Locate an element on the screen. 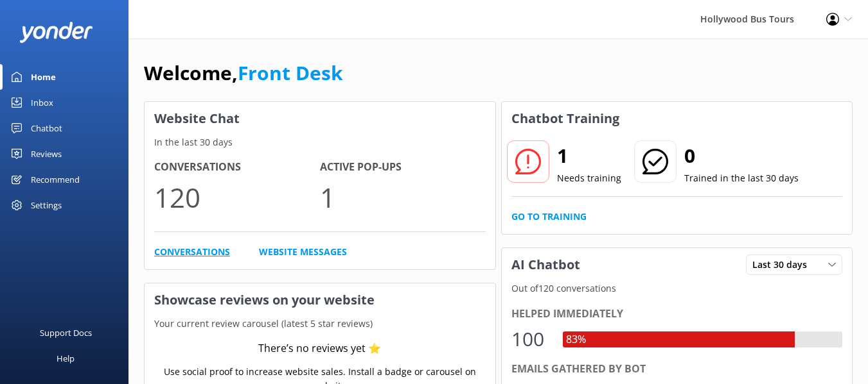 This screenshot has height=384, width=868. p: Out of 120 conversations is located at coordinates (677, 289).